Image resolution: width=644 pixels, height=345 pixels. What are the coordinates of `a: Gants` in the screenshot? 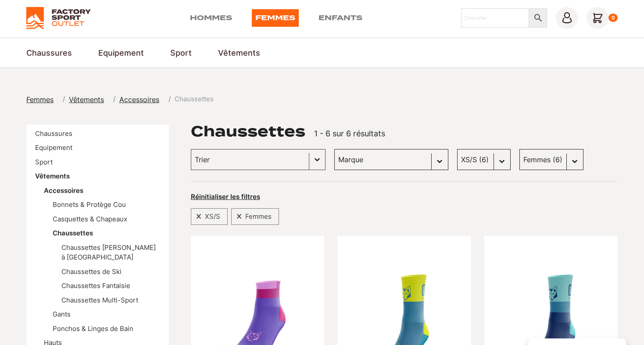 It's located at (61, 314).